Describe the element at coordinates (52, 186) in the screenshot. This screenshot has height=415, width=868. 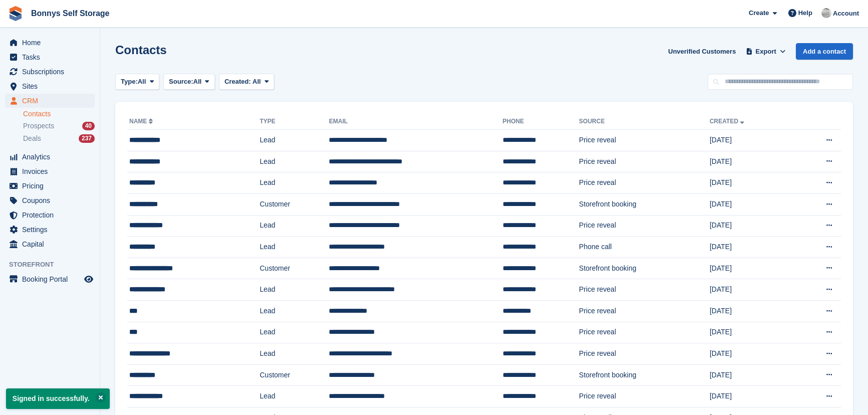
I see `span: Pricing` at that location.